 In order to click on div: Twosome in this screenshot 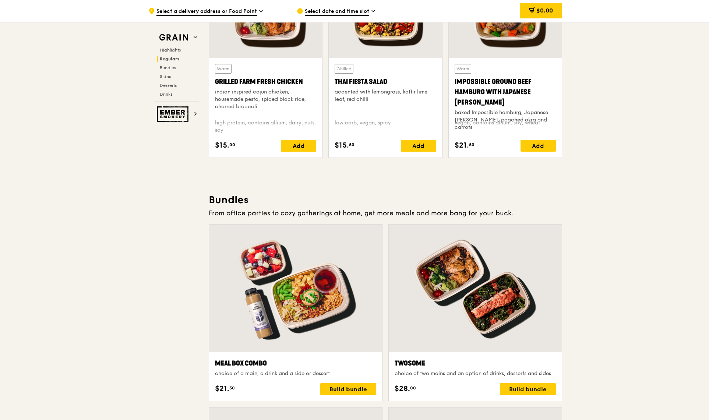, I will do `click(475, 363)`.